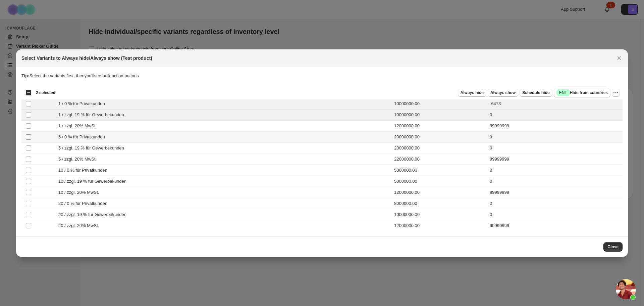 The width and height of the screenshot is (644, 306). What do you see at coordinates (502, 93) in the screenshot?
I see `span: Always show` at bounding box center [502, 93].